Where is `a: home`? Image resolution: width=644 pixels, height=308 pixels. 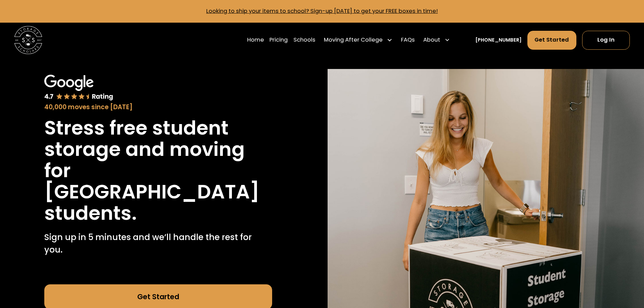 a: home is located at coordinates (28, 40).